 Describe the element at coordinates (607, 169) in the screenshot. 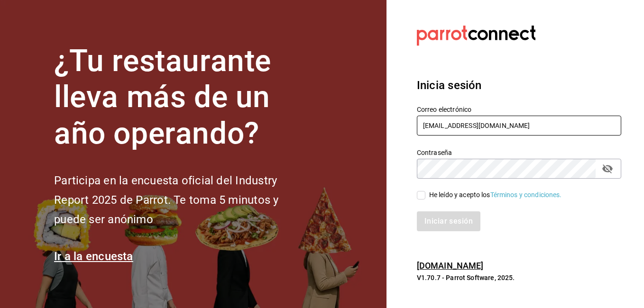

I see `button: passwordField` at that location.